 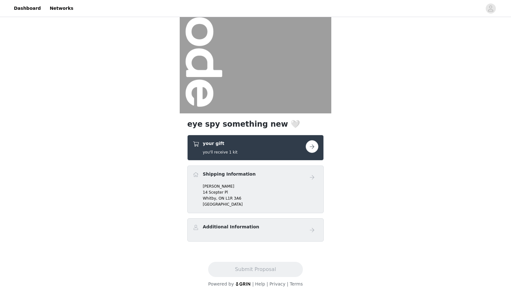 I want to click on a: Help, so click(x=260, y=284).